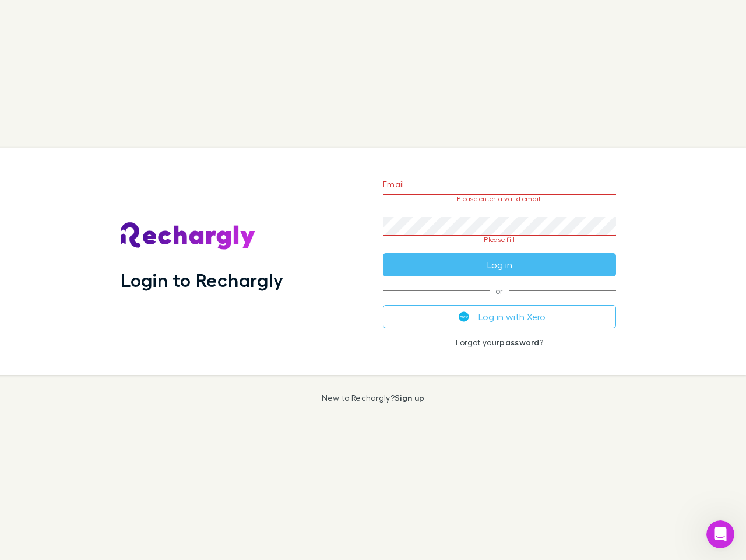 This screenshot has height=560, width=746. Describe the element at coordinates (500, 265) in the screenshot. I see `button: Log in` at that location.